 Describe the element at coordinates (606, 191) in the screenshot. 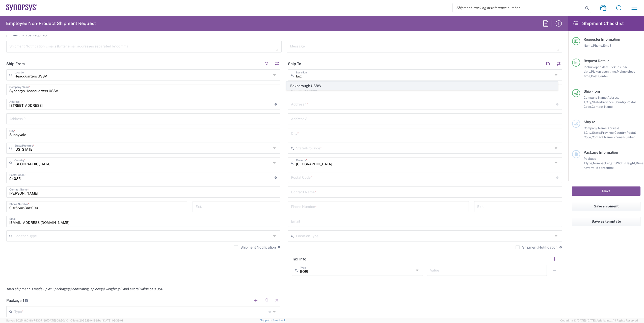

I see `button: Next` at that location.